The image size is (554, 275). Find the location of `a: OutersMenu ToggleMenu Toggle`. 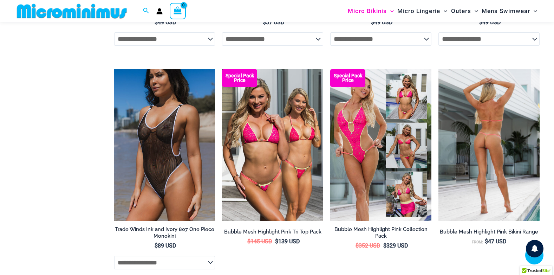

a: OutersMenu ToggleMenu Toggle is located at coordinates (465, 11).